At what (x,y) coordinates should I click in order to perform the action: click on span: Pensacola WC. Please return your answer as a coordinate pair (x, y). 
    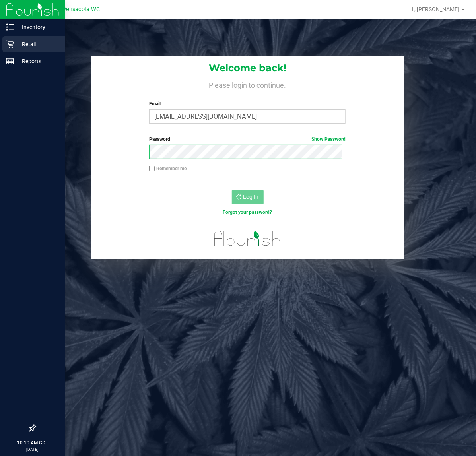
    Looking at the image, I should click on (81, 9).